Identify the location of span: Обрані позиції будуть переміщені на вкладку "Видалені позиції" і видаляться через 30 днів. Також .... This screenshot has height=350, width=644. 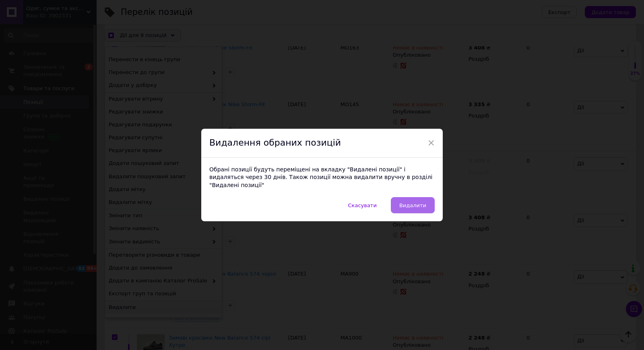
(320, 177).